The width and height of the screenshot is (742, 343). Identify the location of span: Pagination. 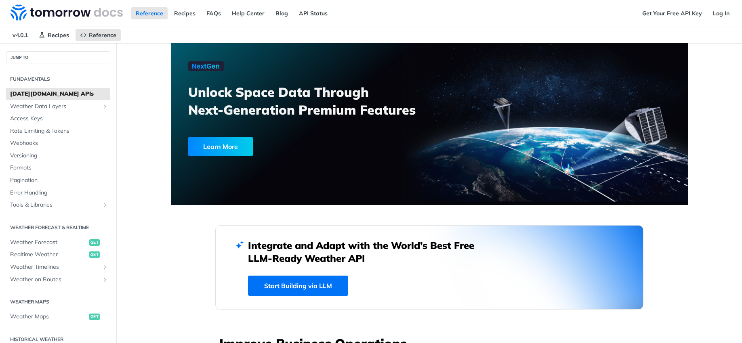
(59, 181).